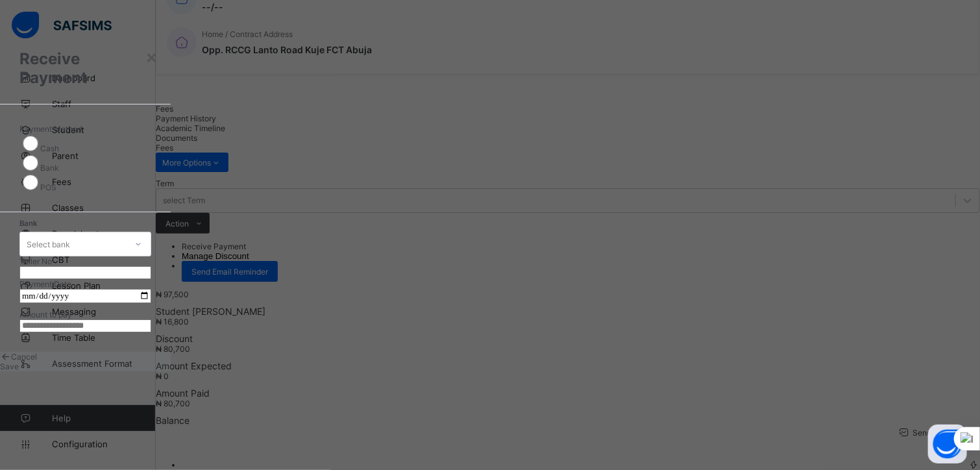 The width and height of the screenshot is (980, 470). Describe the element at coordinates (49, 148) in the screenshot. I see `label: Cash` at that location.